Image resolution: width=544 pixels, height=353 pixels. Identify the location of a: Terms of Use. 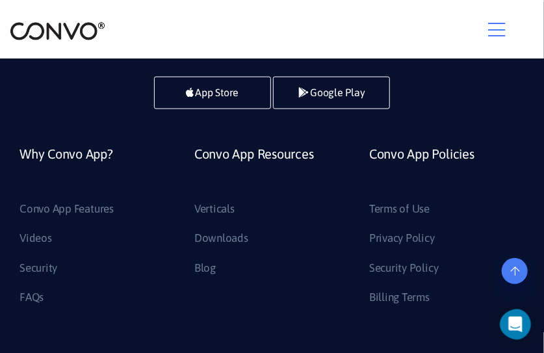
(399, 209).